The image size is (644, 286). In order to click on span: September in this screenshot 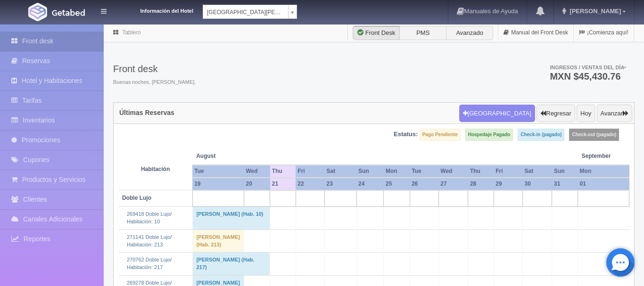, I will do `click(603, 156)`.